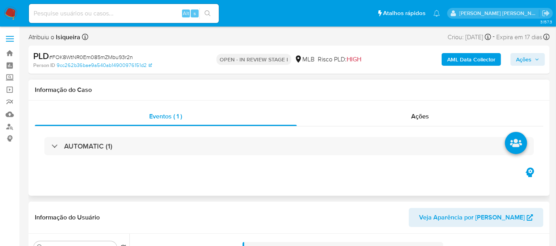 The height and width of the screenshot is (246, 556). Describe the element at coordinates (104, 65) in the screenshot. I see `a: 9cc262b36bae9a540ab14900976151d2` at that location.